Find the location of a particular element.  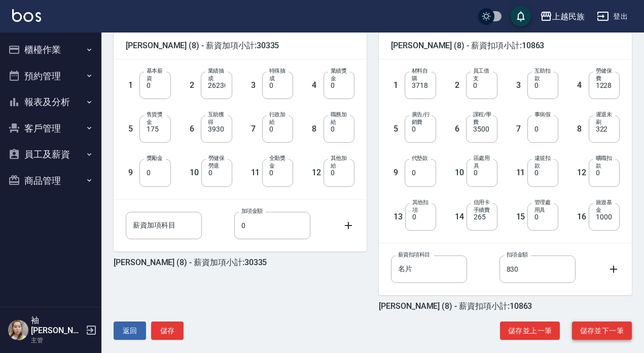

label: 行政加給 is located at coordinates (279, 118).